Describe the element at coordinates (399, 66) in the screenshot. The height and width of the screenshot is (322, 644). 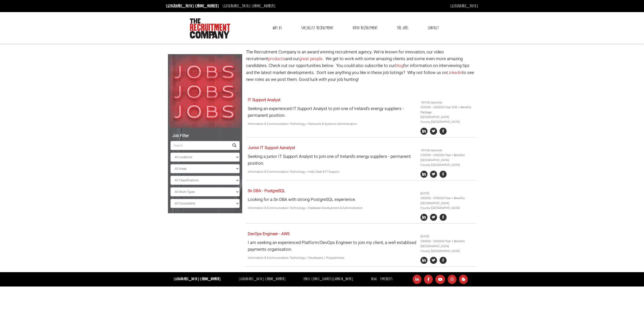
I see `a: blog` at that location.